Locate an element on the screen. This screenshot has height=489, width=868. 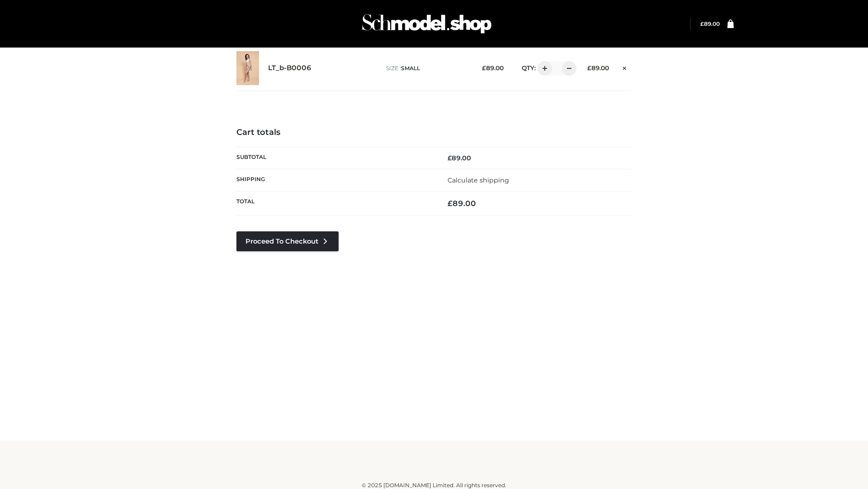
th: Subtotal is located at coordinates (335, 157).